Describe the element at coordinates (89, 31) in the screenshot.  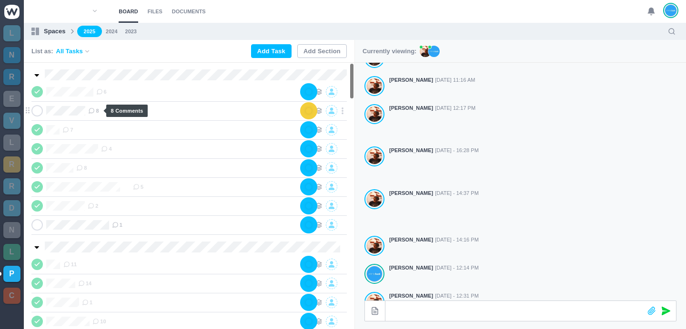
I see `a: 2025` at that location.